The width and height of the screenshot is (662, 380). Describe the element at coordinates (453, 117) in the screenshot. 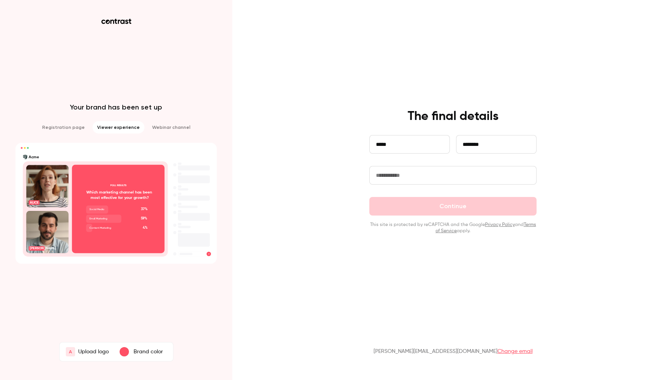

I see `h4: The final details` at that location.